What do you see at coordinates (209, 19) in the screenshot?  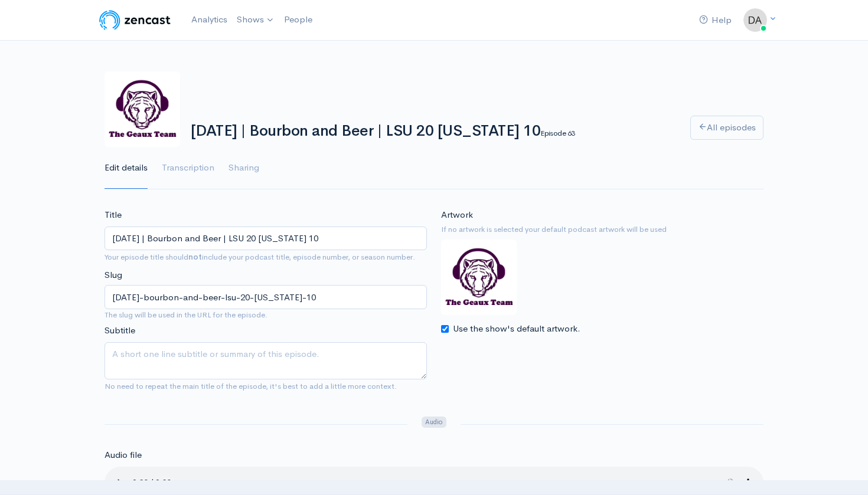 I see `a: Analytics` at bounding box center [209, 19].